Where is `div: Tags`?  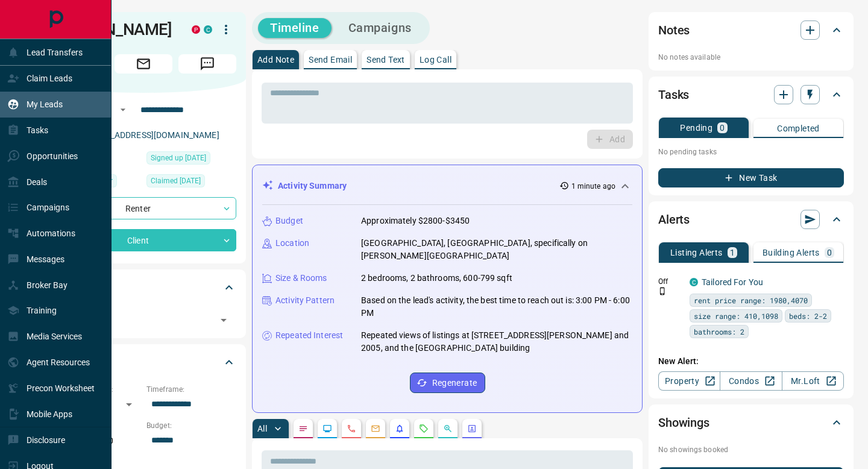 div: Tags is located at coordinates (144, 287).